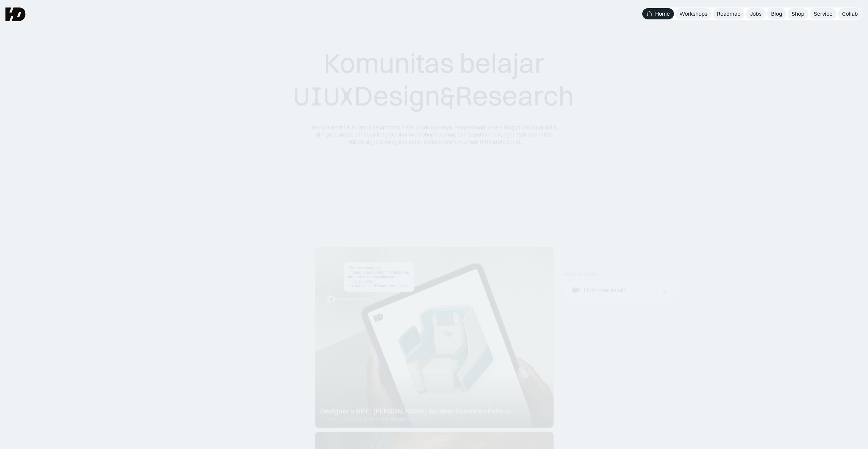 The height and width of the screenshot is (449, 868). Describe the element at coordinates (434, 134) in the screenshot. I see `div: Bangun karir UIUX tanpa gelar formal? Yas disini mulainya. Pelajari teori desain hingga practical...` at that location.